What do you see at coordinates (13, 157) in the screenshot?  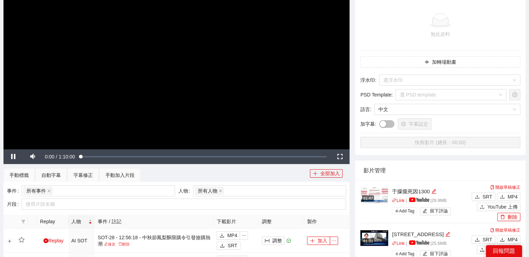 I see `button: Pause` at bounding box center [13, 157].